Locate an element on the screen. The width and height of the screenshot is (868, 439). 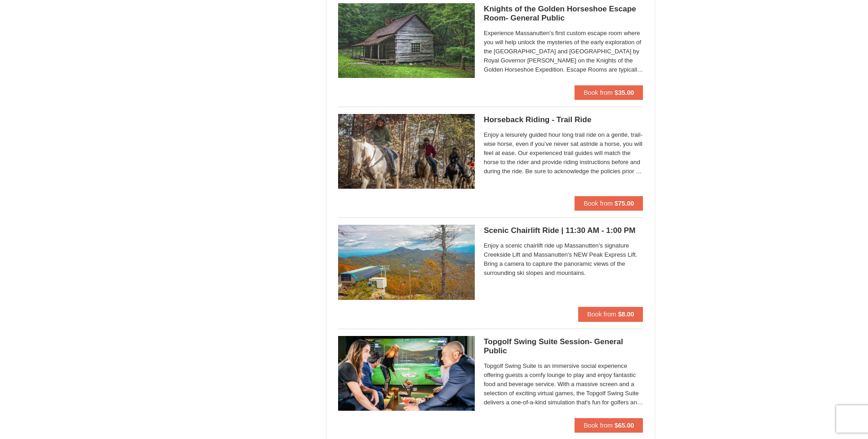
img: 24896431-13-a88f1aaf.jpg is located at coordinates (406, 262).